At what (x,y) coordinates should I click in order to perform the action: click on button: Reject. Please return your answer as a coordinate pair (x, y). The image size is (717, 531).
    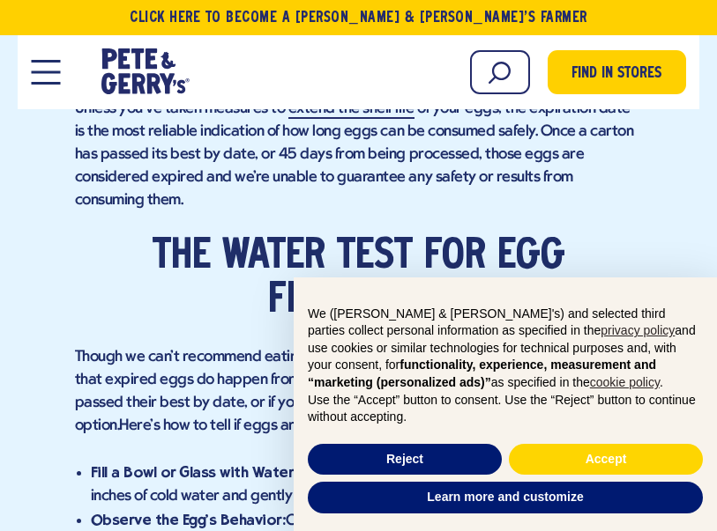
    Looking at the image, I should click on (405, 460).